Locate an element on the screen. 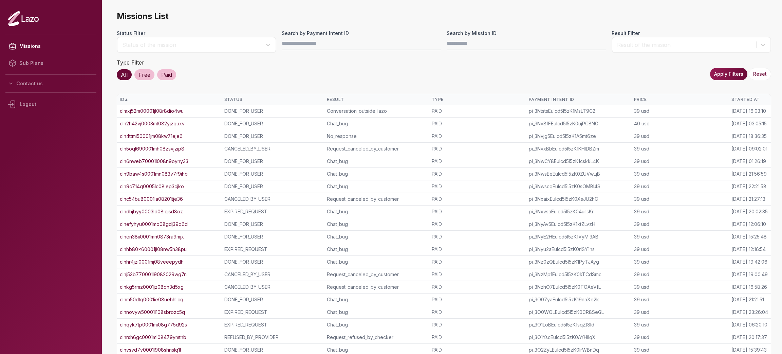 This screenshot has height=354, width=782. div: pi_3Nv8fFEulcd5I5zK0ujPC8NG is located at coordinates (579, 124).